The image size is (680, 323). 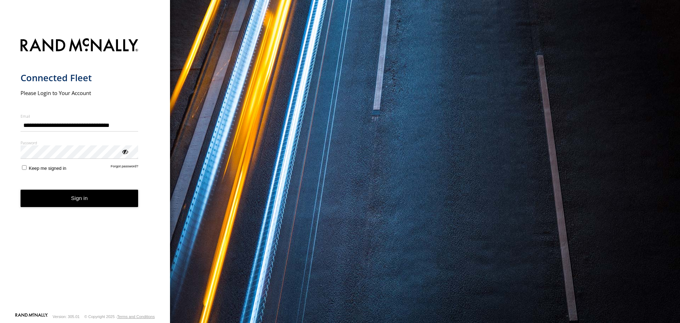 What do you see at coordinates (79, 198) in the screenshot?
I see `button: Sign in` at bounding box center [79, 198].